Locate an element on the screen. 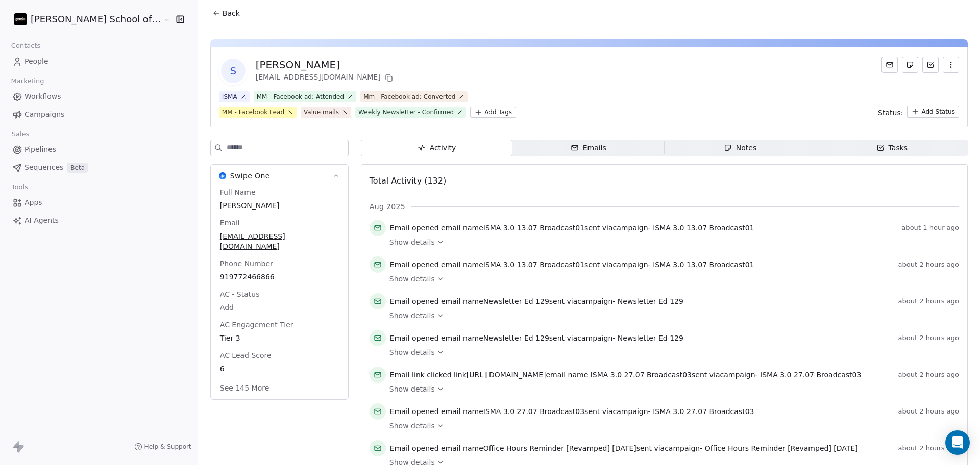 This screenshot has width=980, height=465. span: Campaigns is located at coordinates (44, 114).